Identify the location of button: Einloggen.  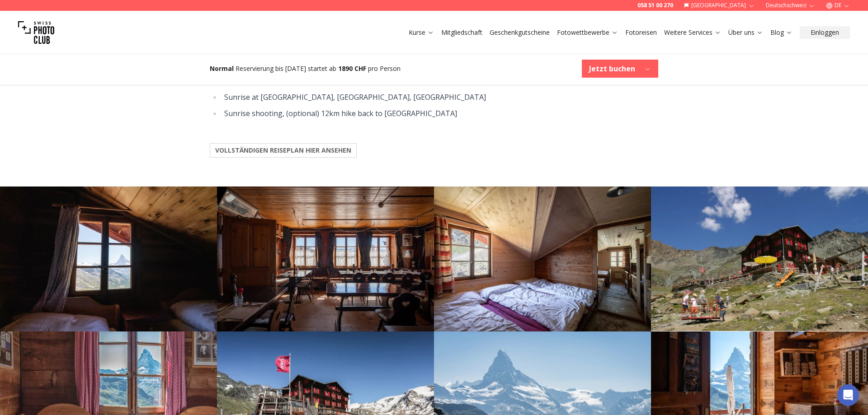
(824, 33).